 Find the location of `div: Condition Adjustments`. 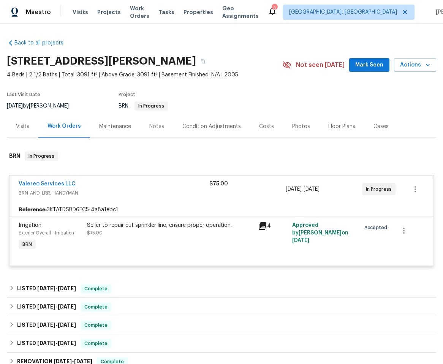

div: Condition Adjustments is located at coordinates (211, 126).